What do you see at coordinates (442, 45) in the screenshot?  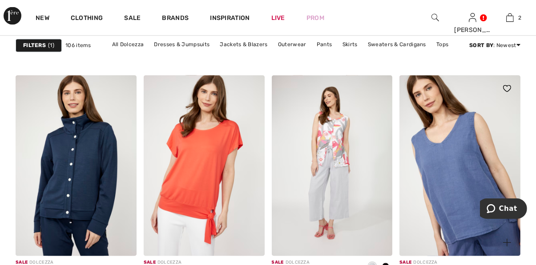 I see `a: Tops` at bounding box center [442, 45].